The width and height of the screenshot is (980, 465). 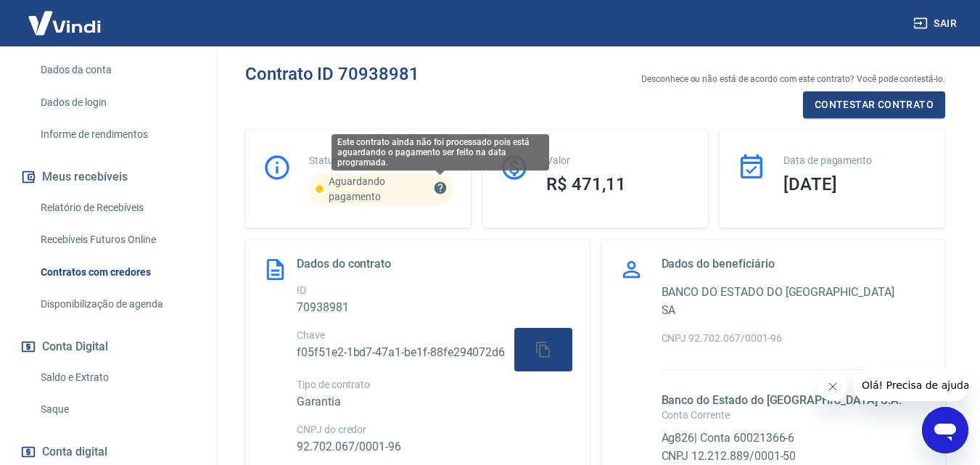 What do you see at coordinates (117, 102) in the screenshot?
I see `a: Dados de login` at bounding box center [117, 102].